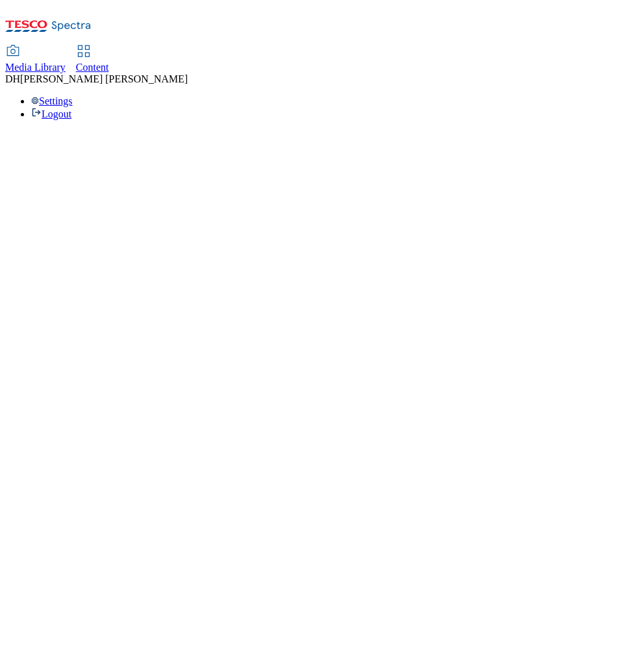 This screenshot has height=672, width=640. I want to click on a: Content, so click(92, 60).